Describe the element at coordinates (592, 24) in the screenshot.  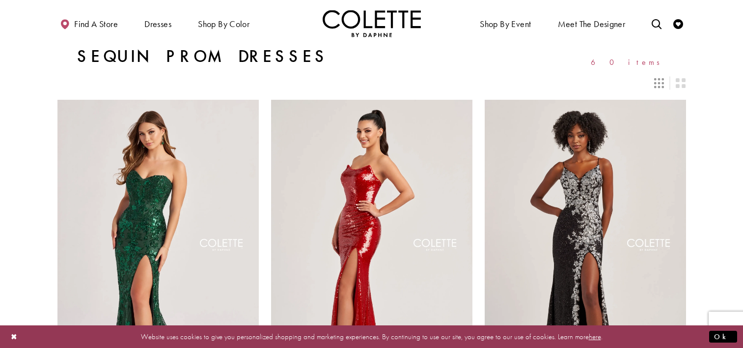
I see `span: Meet the designer` at that location.